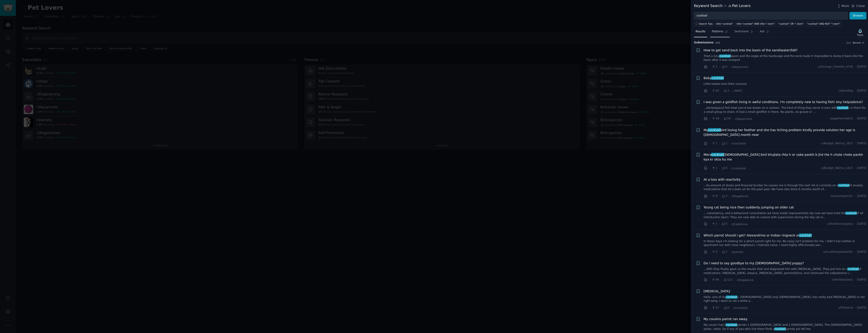 The image size is (868, 333). Describe the element at coordinates (785, 215) in the screenshot. I see `a: ... consistency, and a behavioral consultation we have made improvements (by now we have tried th...` at that location.